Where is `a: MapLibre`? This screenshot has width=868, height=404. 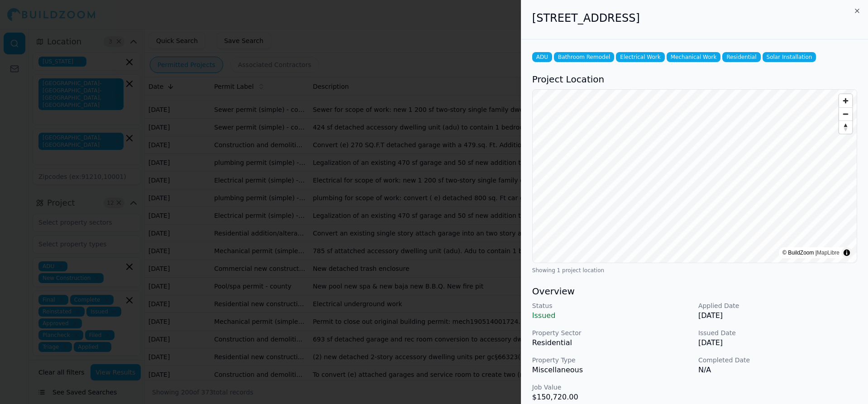 a: MapLibre is located at coordinates (828, 252).